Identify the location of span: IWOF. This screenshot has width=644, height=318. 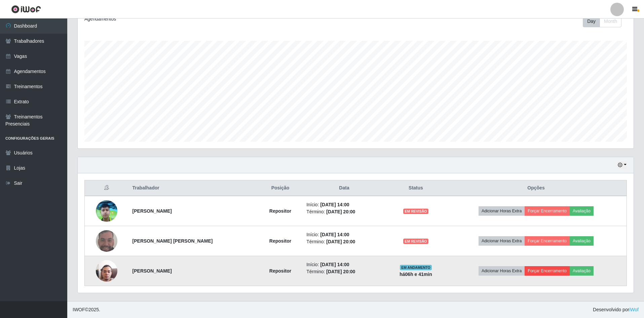
(79, 310).